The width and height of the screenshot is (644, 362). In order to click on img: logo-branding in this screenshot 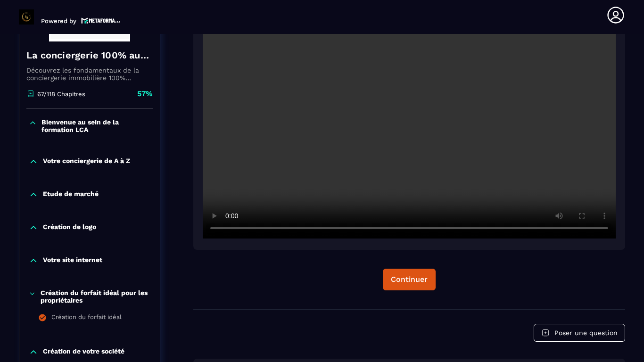, I will do `click(27, 17)`.